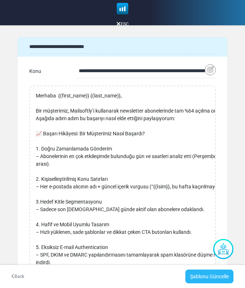 This screenshot has height=288, width=245. I want to click on img: Insert Variable, so click(210, 70).